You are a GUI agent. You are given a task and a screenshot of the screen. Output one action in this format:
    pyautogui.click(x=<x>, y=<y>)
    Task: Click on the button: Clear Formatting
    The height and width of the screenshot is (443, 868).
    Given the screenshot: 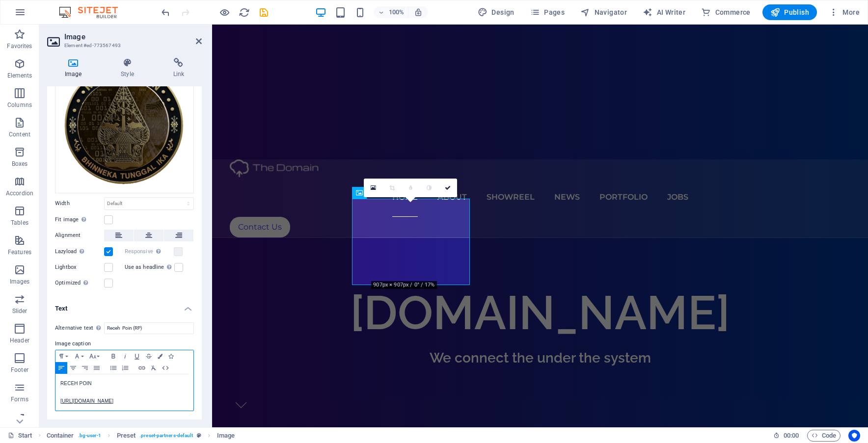 What is the action you would take?
    pyautogui.click(x=154, y=368)
    